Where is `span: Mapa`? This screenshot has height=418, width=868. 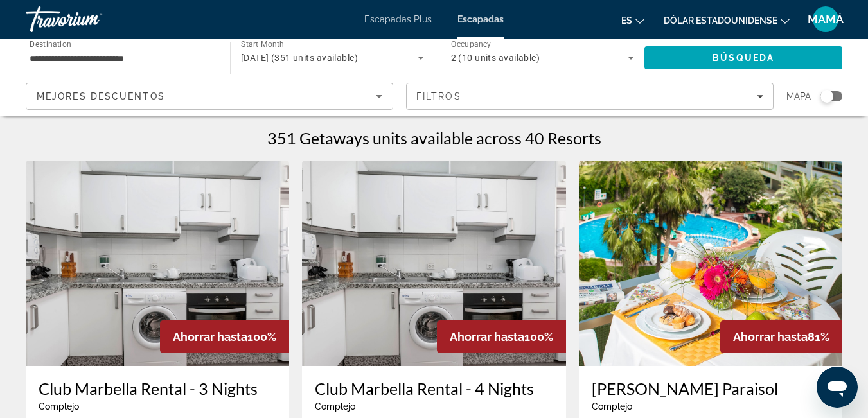
span: Mapa is located at coordinates (799, 97).